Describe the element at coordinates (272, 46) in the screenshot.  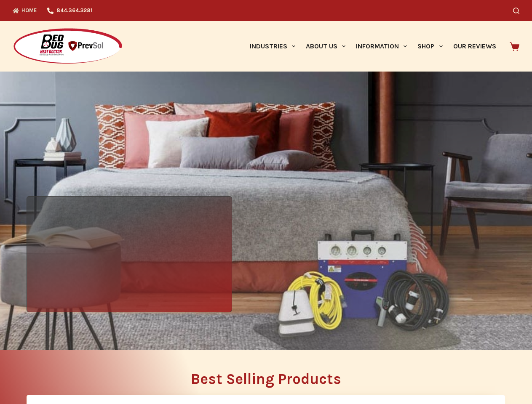
I see `a: Industries` at that location.